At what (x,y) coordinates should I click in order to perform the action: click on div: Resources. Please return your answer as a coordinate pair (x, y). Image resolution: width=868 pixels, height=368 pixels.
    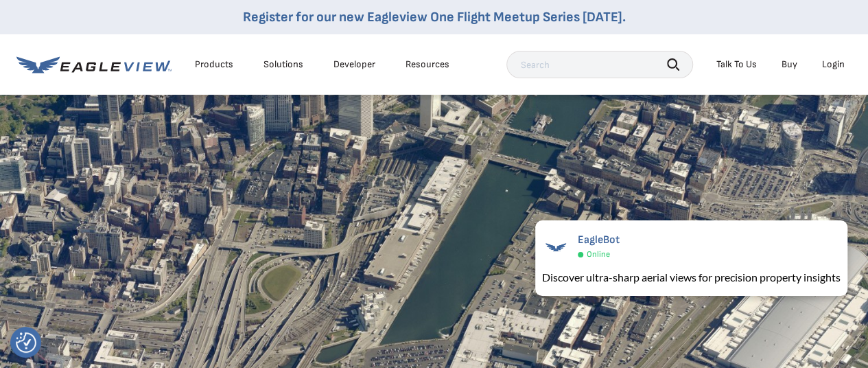
    Looking at the image, I should click on (427, 64).